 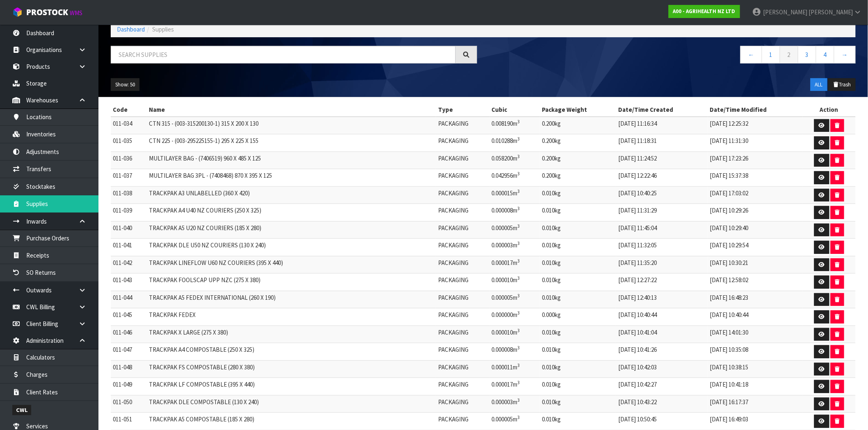 I want to click on td: 0.000000m, so click(x=515, y=317).